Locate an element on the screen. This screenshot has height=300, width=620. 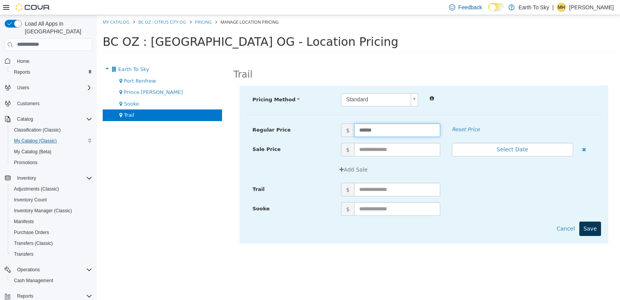
a: Inventory Manager (Classic) is located at coordinates (43, 210).